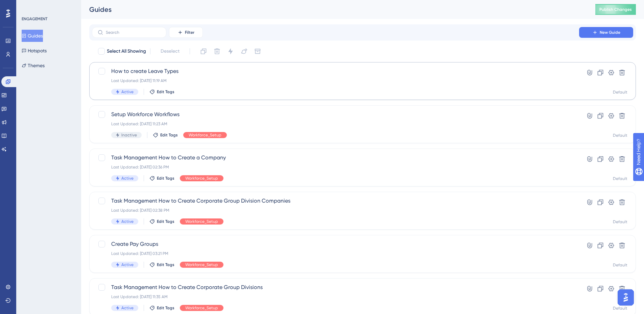  What do you see at coordinates (34, 19) in the screenshot?
I see `div: ENGAGEMENT` at bounding box center [34, 19].